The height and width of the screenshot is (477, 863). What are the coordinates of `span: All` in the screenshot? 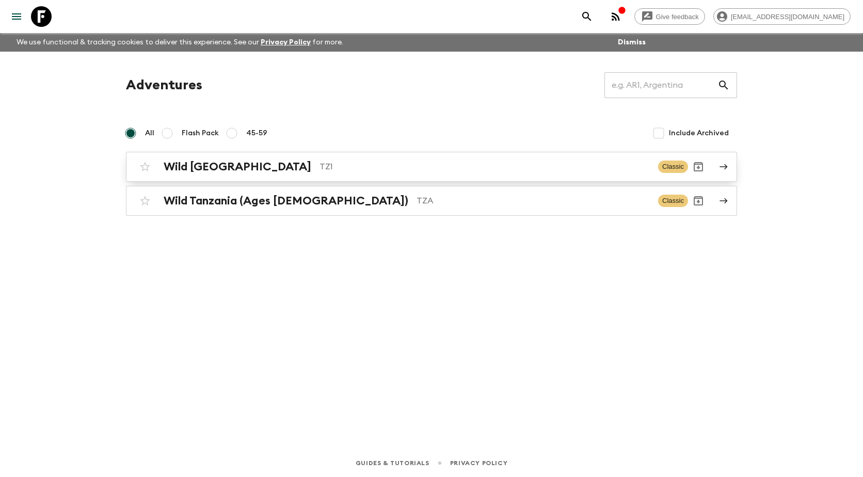 It's located at (150, 133).